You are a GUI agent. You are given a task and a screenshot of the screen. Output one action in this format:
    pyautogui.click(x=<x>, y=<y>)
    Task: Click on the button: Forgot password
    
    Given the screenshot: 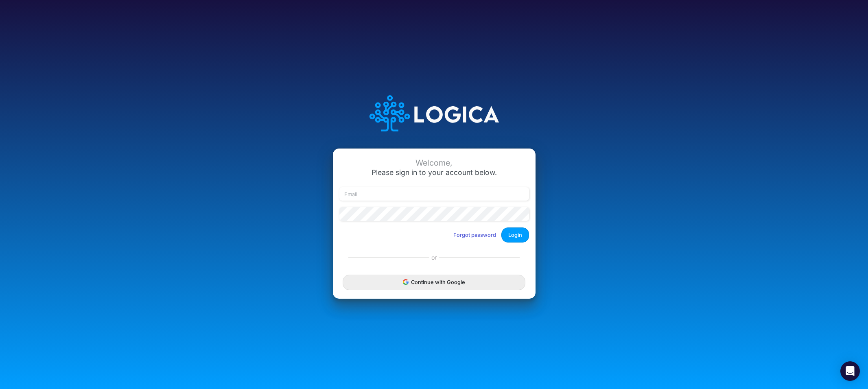 What is the action you would take?
    pyautogui.click(x=474, y=235)
    